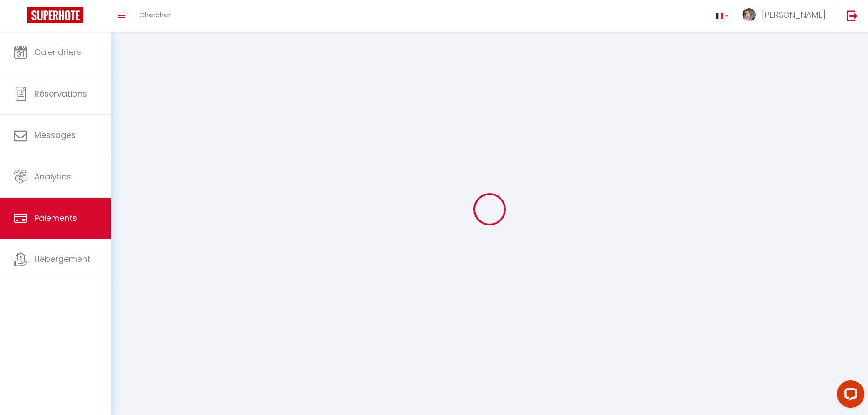 The image size is (868, 415). Describe the element at coordinates (57, 52) in the screenshot. I see `span: Calendriers` at that location.